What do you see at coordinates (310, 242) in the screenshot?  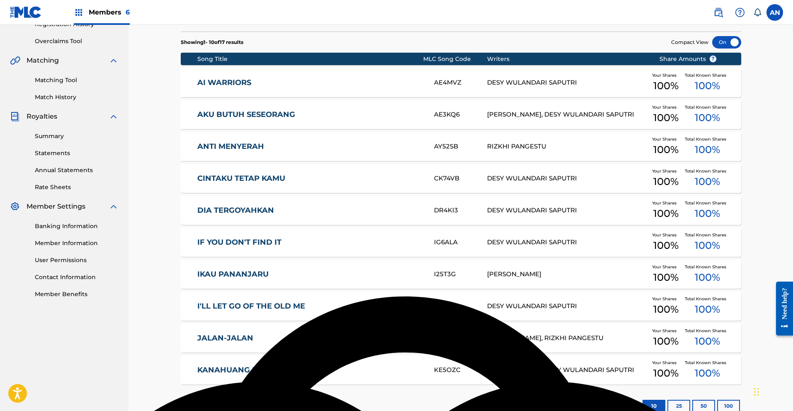 I see `a: IF YOU DON'T FIND IT` at bounding box center [310, 242].